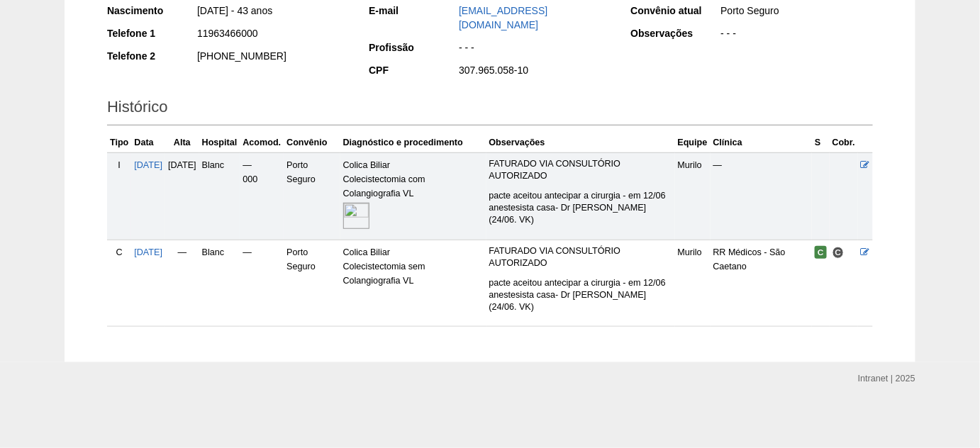 This screenshot has width=980, height=448. Describe the element at coordinates (762, 142) in the screenshot. I see `th: Clínica` at that location.